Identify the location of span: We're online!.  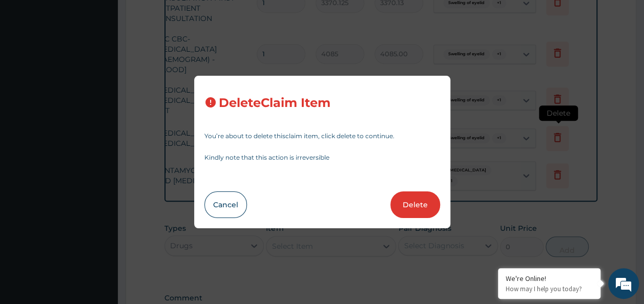
(101, 140).